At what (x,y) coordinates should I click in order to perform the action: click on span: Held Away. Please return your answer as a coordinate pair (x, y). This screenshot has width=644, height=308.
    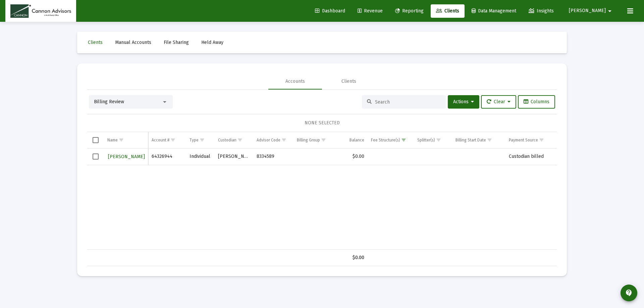
    Looking at the image, I should click on (212, 42).